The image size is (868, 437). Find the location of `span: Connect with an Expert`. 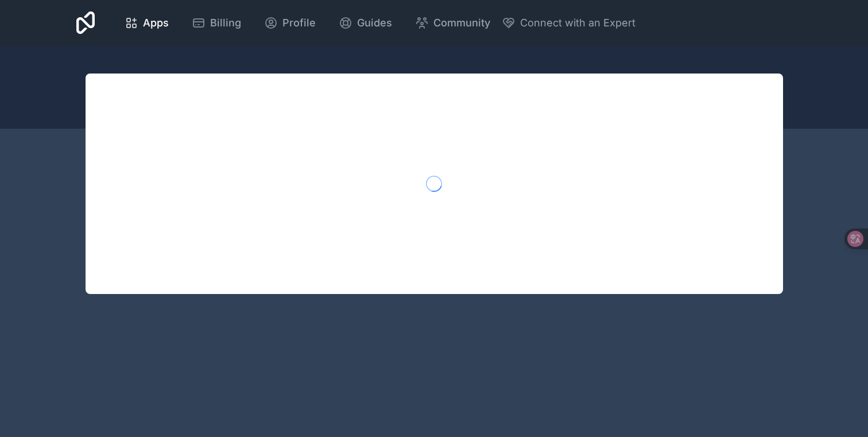

span: Connect with an Expert is located at coordinates (577, 23).